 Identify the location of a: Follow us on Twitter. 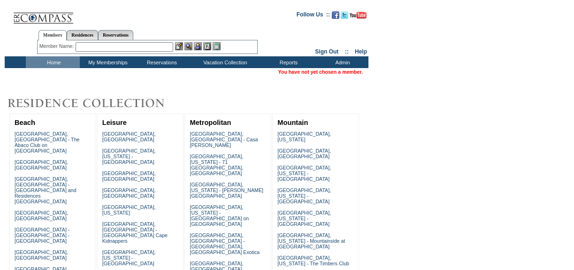
(344, 17).